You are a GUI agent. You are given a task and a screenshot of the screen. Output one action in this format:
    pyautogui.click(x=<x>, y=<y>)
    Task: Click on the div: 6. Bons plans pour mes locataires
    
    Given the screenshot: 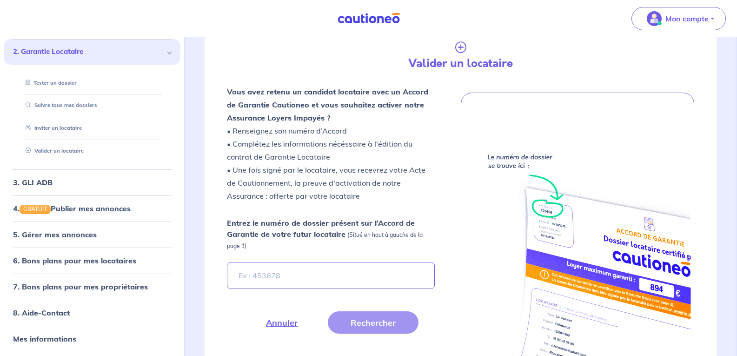 What is the action you would take?
    pyautogui.click(x=92, y=260)
    